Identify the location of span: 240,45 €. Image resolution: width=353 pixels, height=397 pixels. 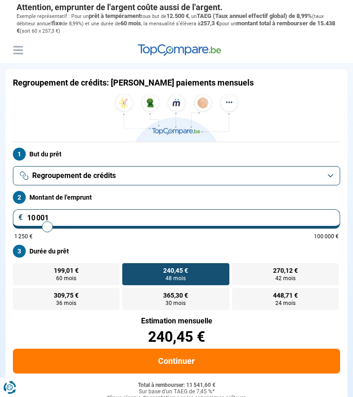
(176, 270).